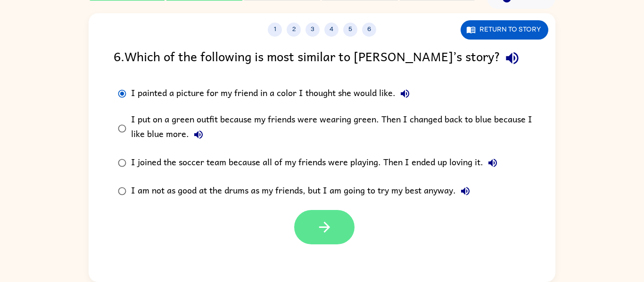 The height and width of the screenshot is (282, 644). What do you see at coordinates (273, 94) in the screenshot?
I see `div: I painted a picture for my friend in a color I thought she would like.` at bounding box center [273, 94].